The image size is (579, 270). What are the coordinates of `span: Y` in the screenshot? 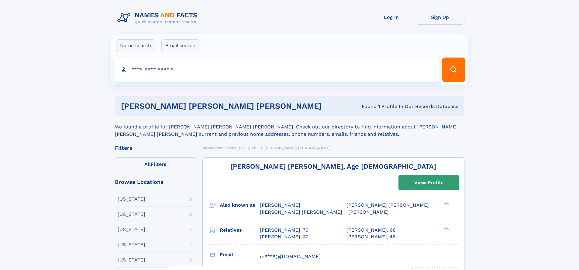 It's located at (244, 148).